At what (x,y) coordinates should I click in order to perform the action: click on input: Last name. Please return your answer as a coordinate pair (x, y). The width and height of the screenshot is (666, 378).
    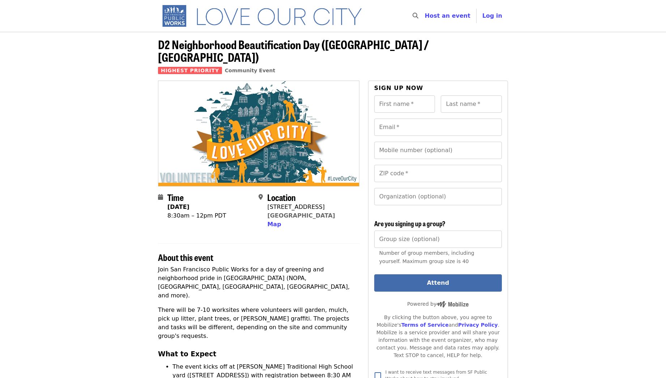
    Looking at the image, I should click on (471, 104).